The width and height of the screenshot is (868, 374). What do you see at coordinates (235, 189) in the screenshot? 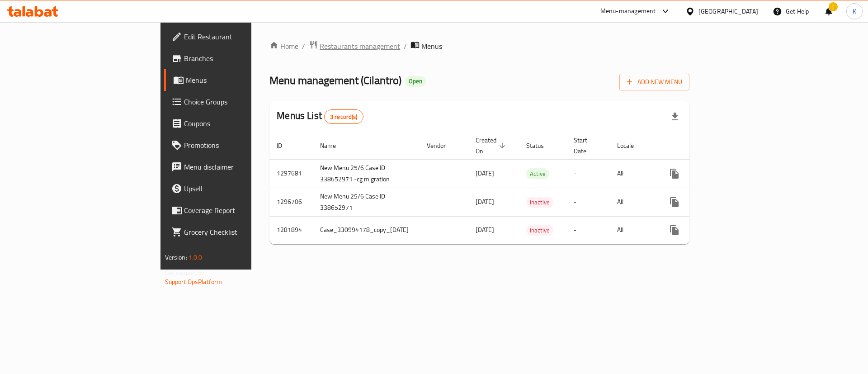
I see `a: Upsell` at bounding box center [235, 189].